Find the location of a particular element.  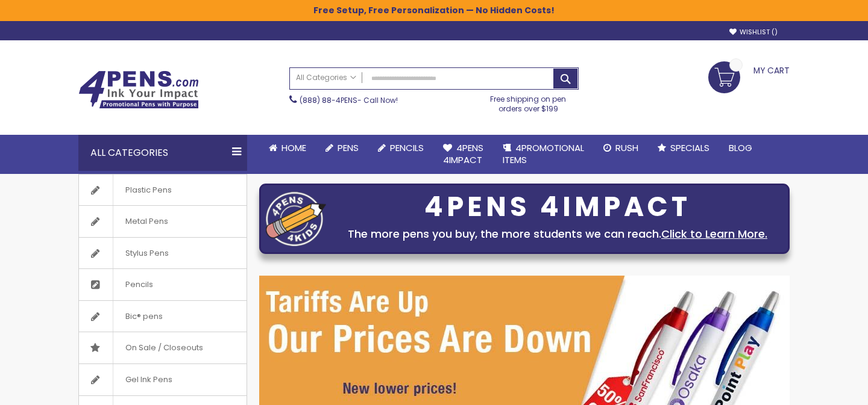

span: Home is located at coordinates (293, 148).